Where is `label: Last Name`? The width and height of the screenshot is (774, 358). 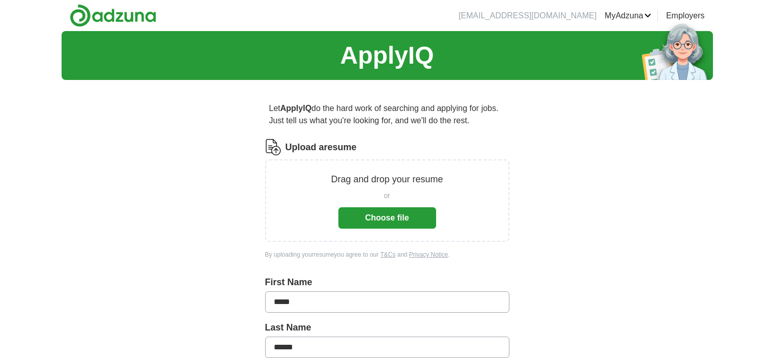 label: Last Name is located at coordinates (387, 327).